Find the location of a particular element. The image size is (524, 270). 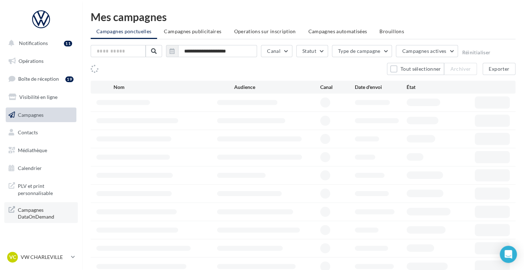

p: VW CHARLEVILLE is located at coordinates (44, 257).